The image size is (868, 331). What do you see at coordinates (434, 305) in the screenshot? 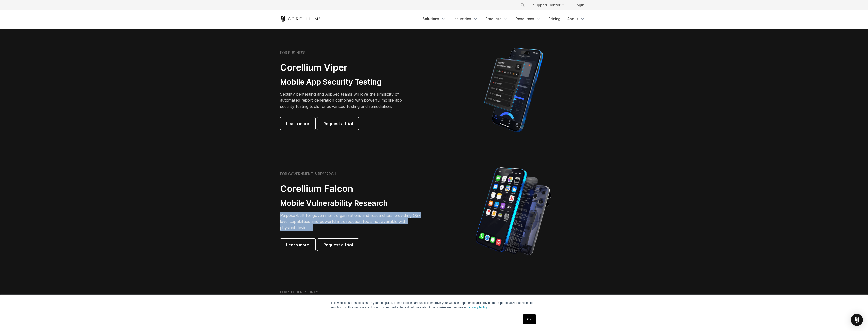
I see `p: This website stores cookies on your computer. These cookies are used to improve your website expe...` at bounding box center [434, 305].